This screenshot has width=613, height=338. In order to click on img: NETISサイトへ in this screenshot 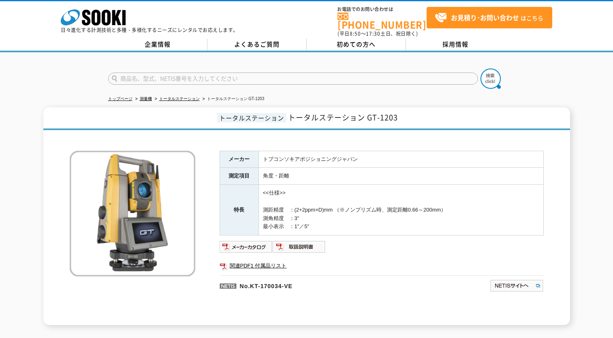, I will do `click(517, 286)`.